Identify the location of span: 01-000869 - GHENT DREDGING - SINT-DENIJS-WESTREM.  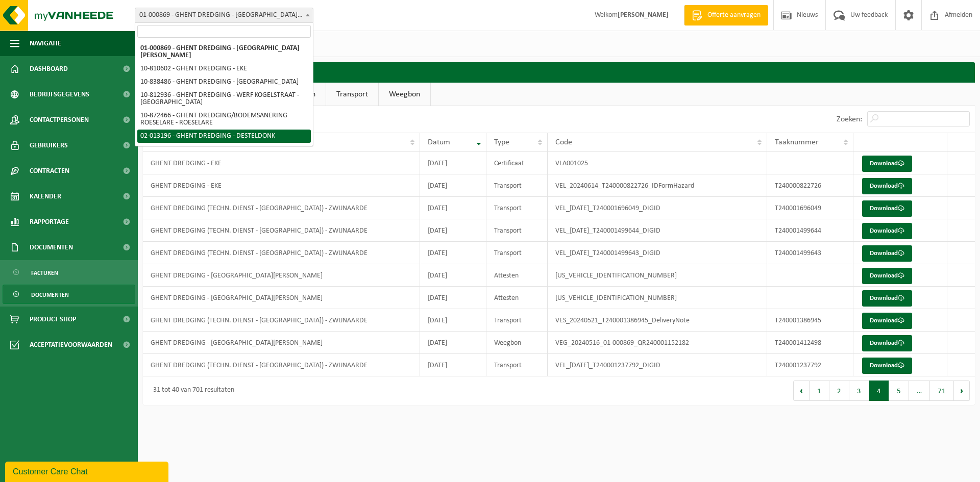
(224, 16).